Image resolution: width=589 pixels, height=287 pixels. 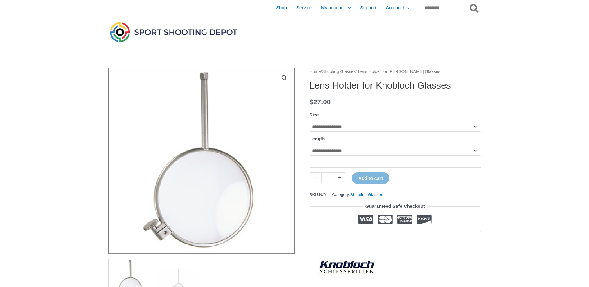 What do you see at coordinates (370, 178) in the screenshot?
I see `button: Add to cart` at bounding box center [370, 178].